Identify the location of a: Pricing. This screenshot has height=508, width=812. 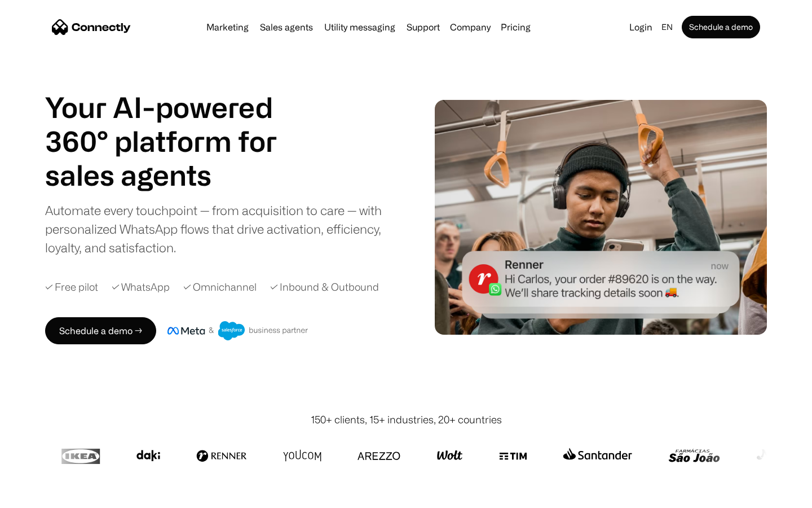
(516, 28).